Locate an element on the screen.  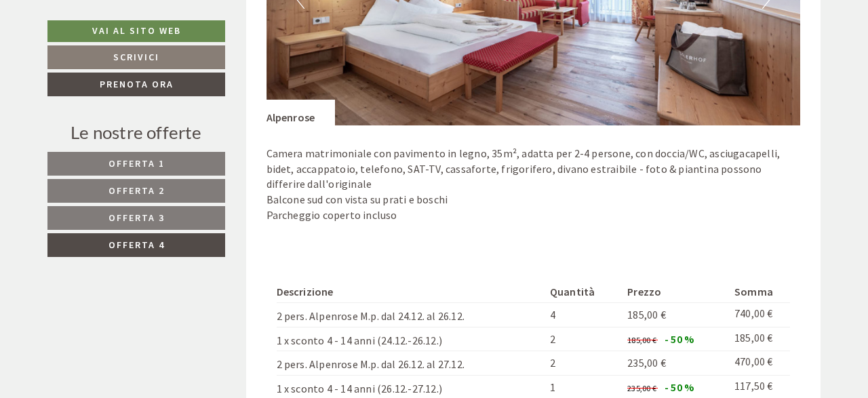
th: Quantità is located at coordinates (583, 291).